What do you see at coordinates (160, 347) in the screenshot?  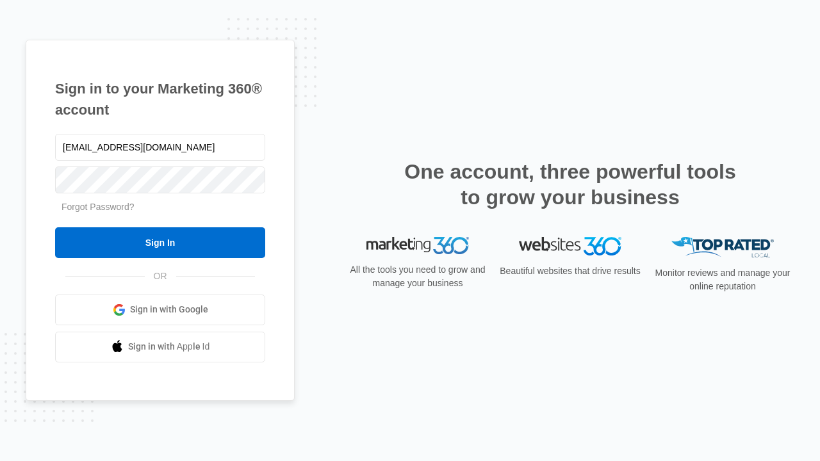 I see `a: Sign in with Apple Id` at bounding box center [160, 347].